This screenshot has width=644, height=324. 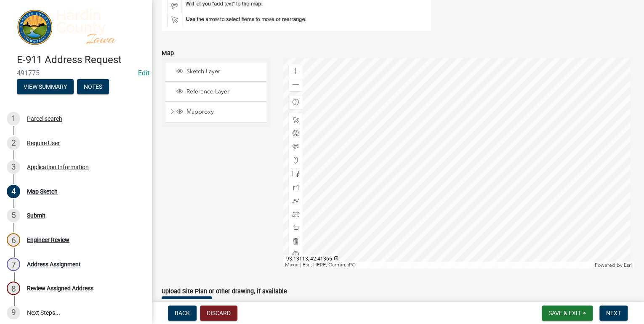 What do you see at coordinates (187, 304) in the screenshot?
I see `button: Select files` at bounding box center [187, 304].